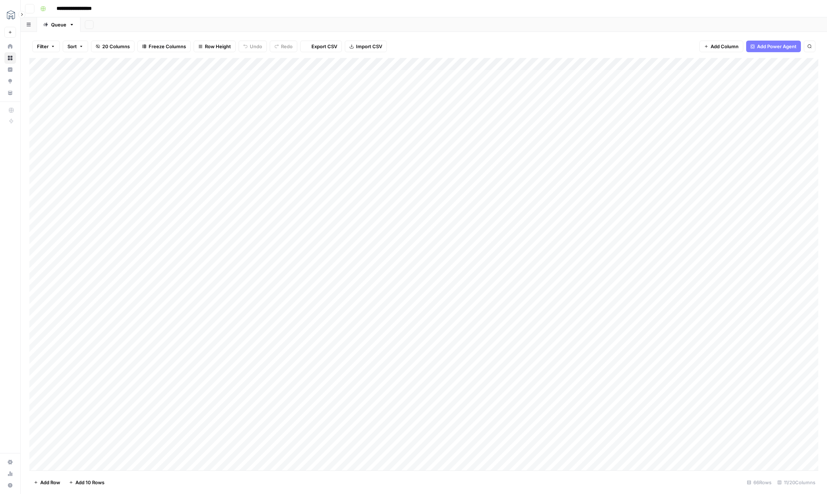 This screenshot has width=827, height=494. I want to click on a: Home, so click(10, 46).